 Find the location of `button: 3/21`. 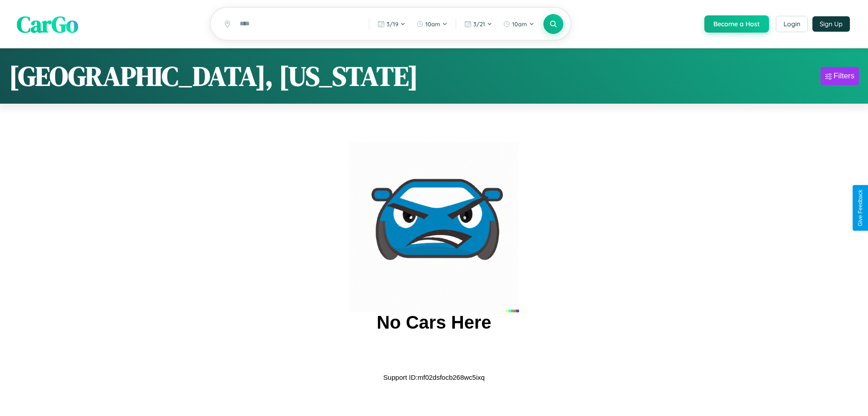

button: 3/21 is located at coordinates (478, 24).